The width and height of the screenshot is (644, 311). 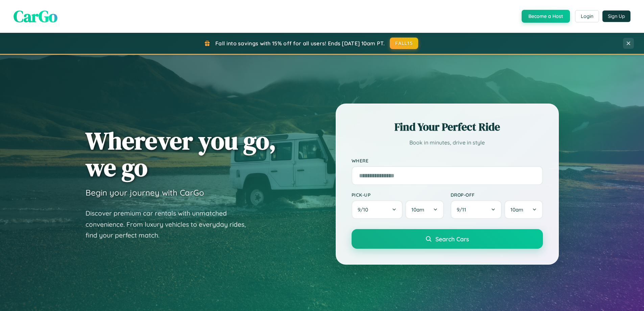 What do you see at coordinates (448, 127) in the screenshot?
I see `h2: Find Your Perfect Ride` at bounding box center [448, 127].